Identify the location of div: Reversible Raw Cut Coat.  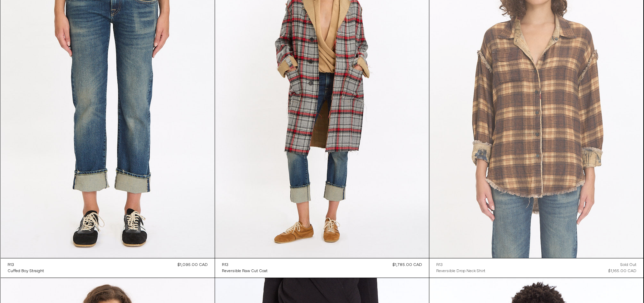
(245, 271).